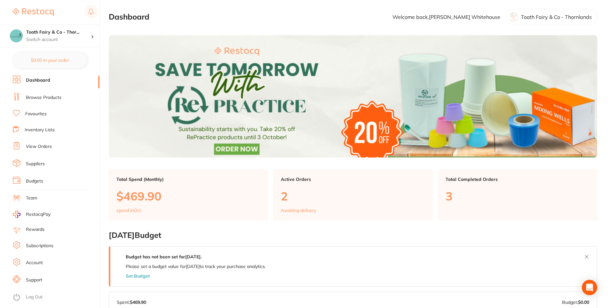 The width and height of the screenshot is (610, 308). What do you see at coordinates (16, 36) in the screenshot?
I see `img: Tooth Fairy & Co - Thornlands` at bounding box center [16, 36].